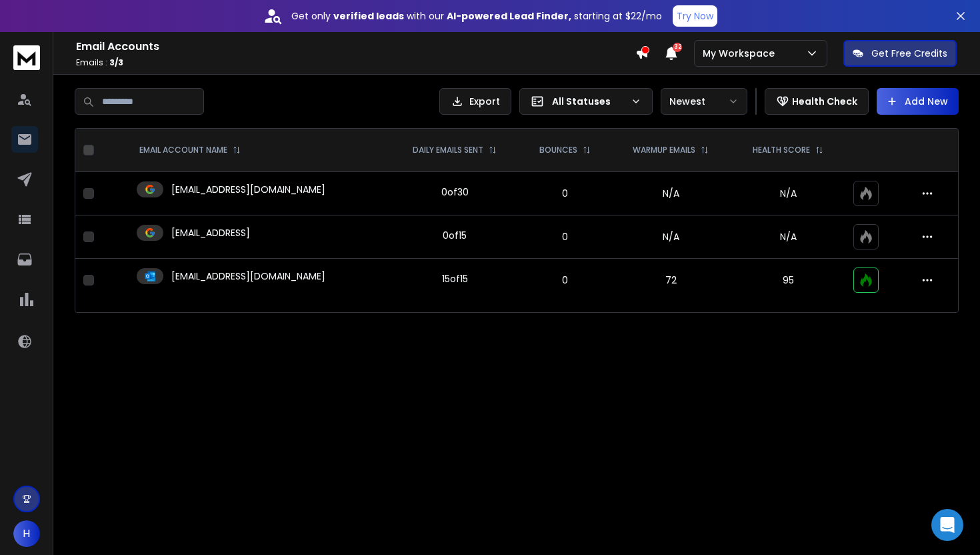 Image resolution: width=980 pixels, height=555 pixels. Describe the element at coordinates (589, 101) in the screenshot. I see `p: All Statuses` at that location.